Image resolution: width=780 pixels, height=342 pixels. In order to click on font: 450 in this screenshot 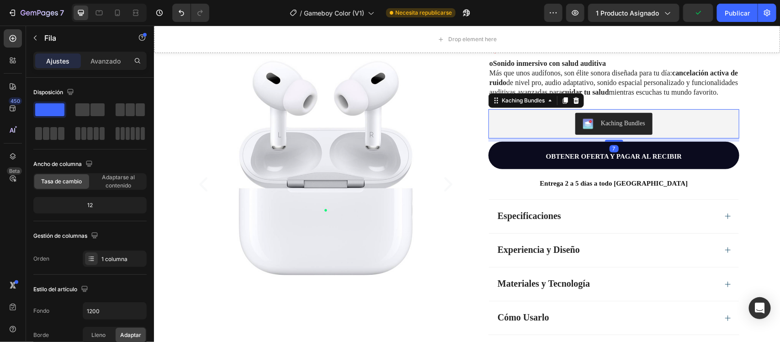, I will do `click(15, 101)`.